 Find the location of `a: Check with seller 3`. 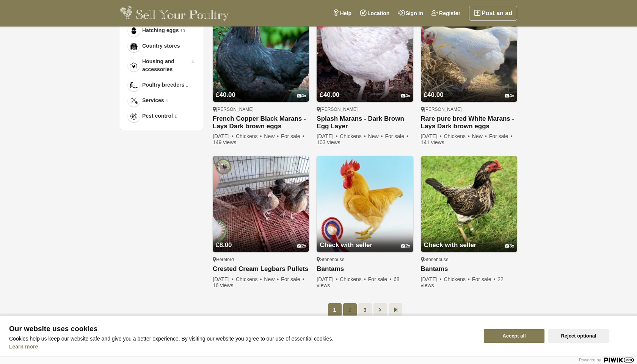

a: Check with seller 3 is located at coordinates (469, 239).